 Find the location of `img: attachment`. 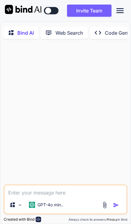

img: attachment is located at coordinates (104, 204).